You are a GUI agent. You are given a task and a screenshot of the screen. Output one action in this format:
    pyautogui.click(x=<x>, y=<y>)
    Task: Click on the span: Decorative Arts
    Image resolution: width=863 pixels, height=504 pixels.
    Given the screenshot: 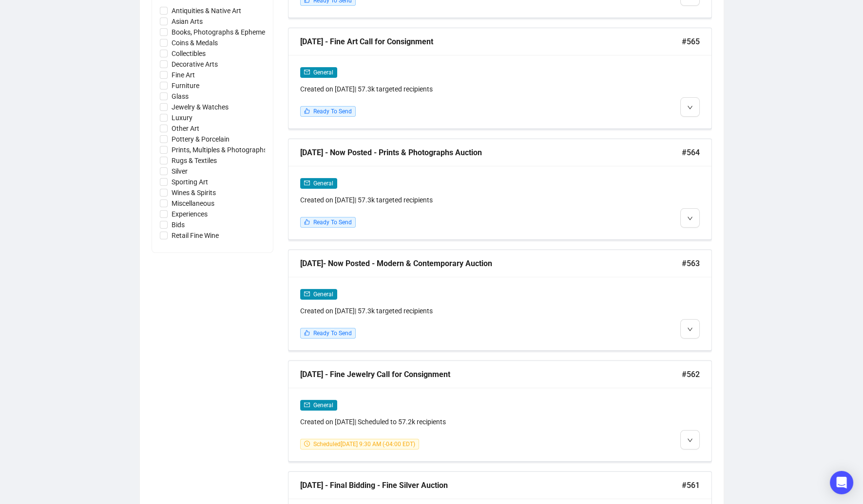 What is the action you would take?
    pyautogui.click(x=194, y=64)
    